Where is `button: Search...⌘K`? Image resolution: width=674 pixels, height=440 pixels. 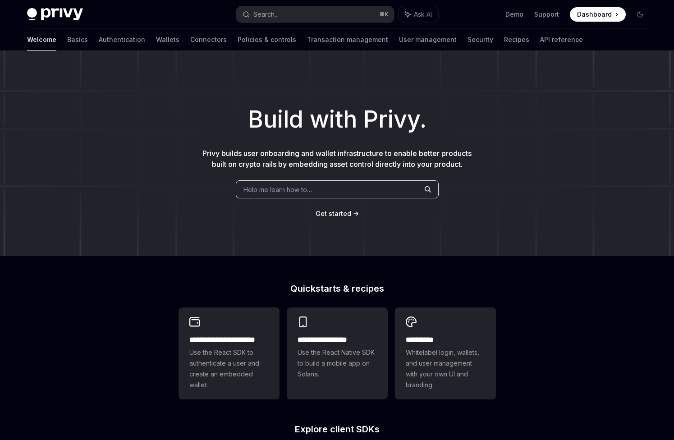
button: Search...⌘K is located at coordinates (315, 14).